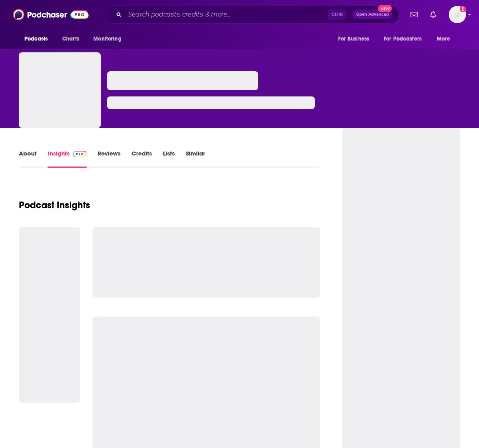 The height and width of the screenshot is (448, 479). Describe the element at coordinates (51, 15) in the screenshot. I see `img: Podchaser - Follow, Share and Rate Podcasts` at that location.